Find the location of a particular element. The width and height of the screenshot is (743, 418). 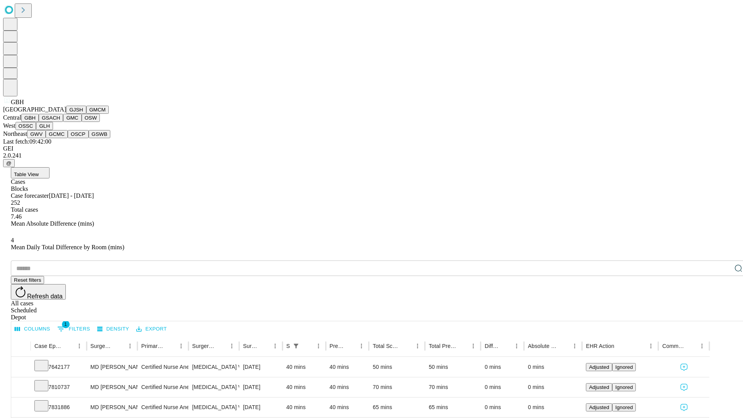

button: GWV is located at coordinates (36, 134).